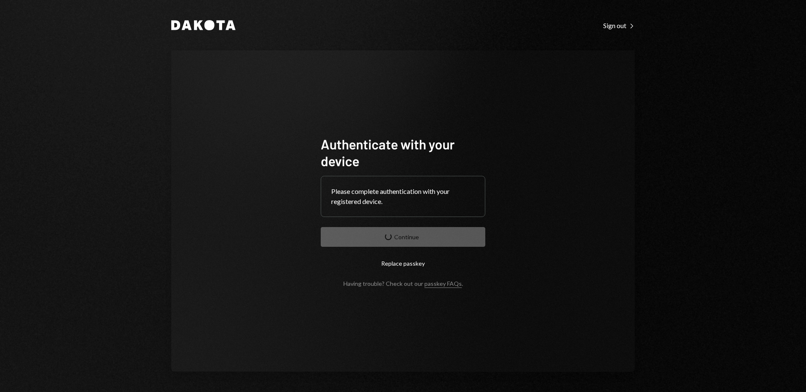 The image size is (806, 392). What do you see at coordinates (403, 283) in the screenshot?
I see `div: Having trouble? Check out our .` at bounding box center [403, 283].